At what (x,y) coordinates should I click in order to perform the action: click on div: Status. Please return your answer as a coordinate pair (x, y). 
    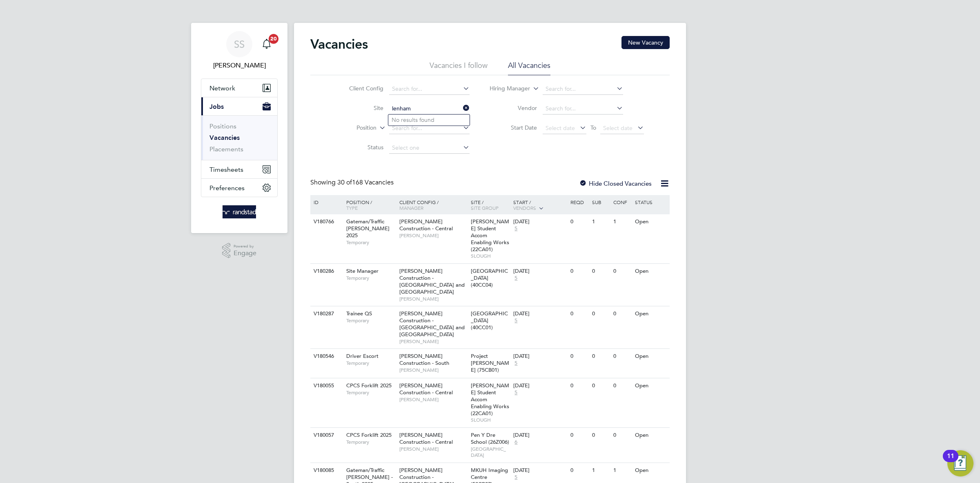
    Looking at the image, I should click on (651, 202).